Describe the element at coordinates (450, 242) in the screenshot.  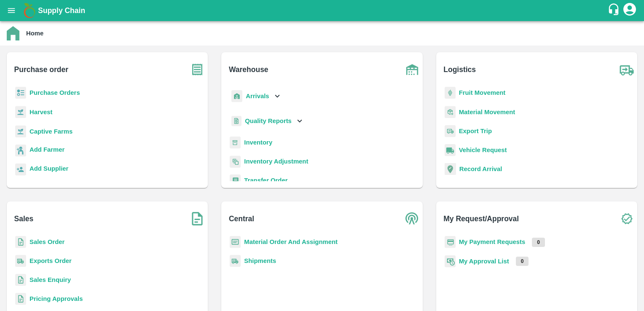
I see `img: payment` at that location.